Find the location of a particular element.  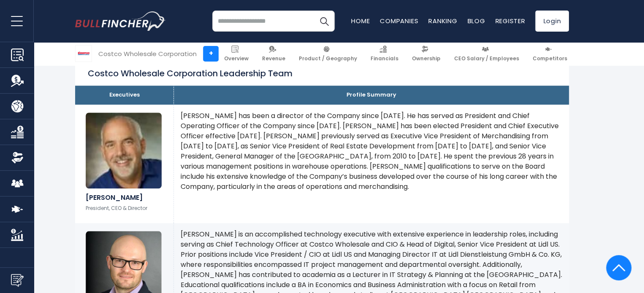

img: Ownership is located at coordinates (17, 157).